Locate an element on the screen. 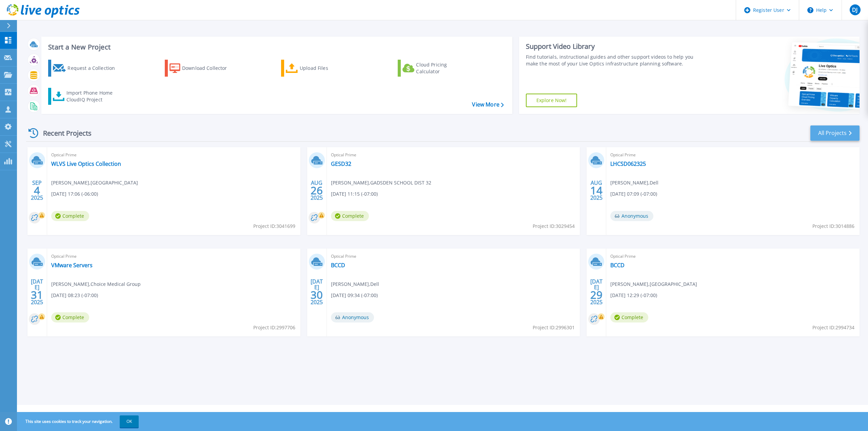 Image resolution: width=868 pixels, height=431 pixels. div: Recent Projects is located at coordinates (64, 133).